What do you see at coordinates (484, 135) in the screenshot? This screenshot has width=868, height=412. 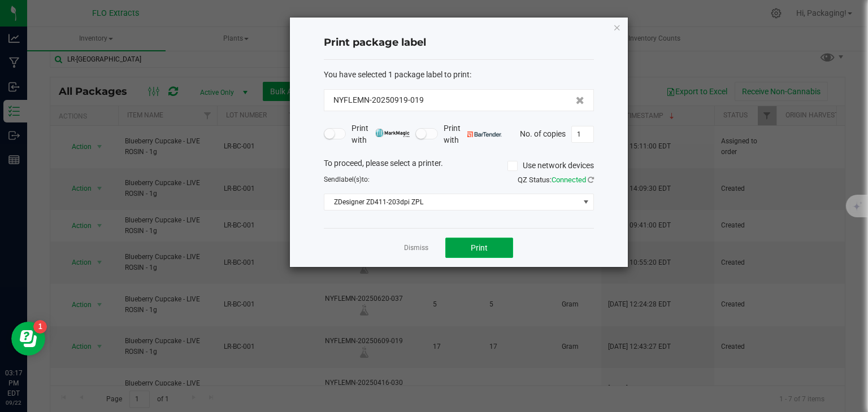 I see `img: bartender.png` at bounding box center [484, 135].